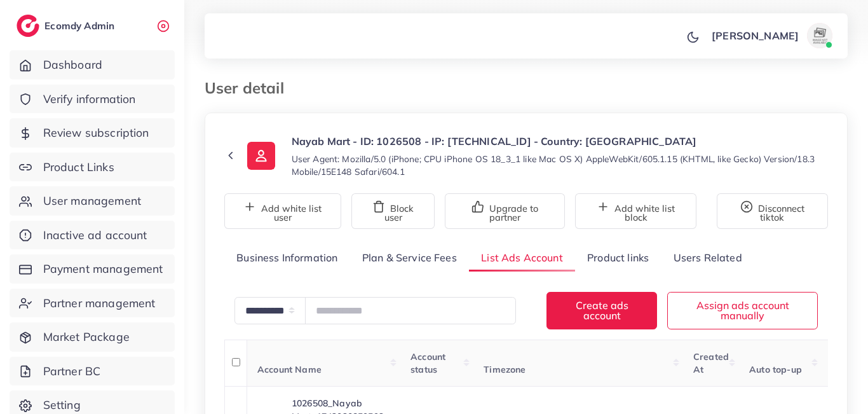  I want to click on a: Product Links, so click(92, 167).